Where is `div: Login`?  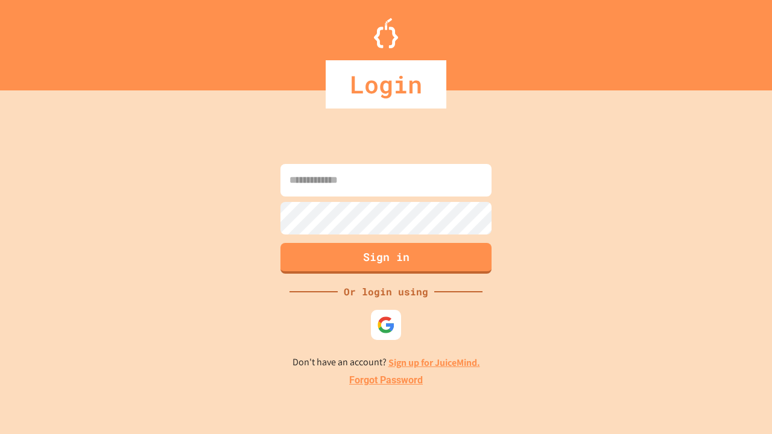
div: Login is located at coordinates (386, 84).